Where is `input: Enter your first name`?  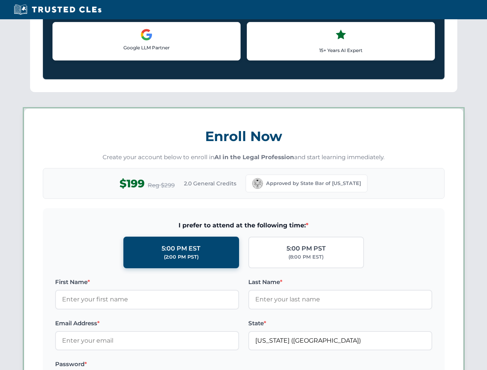 input: Enter your first name is located at coordinates (147, 300).